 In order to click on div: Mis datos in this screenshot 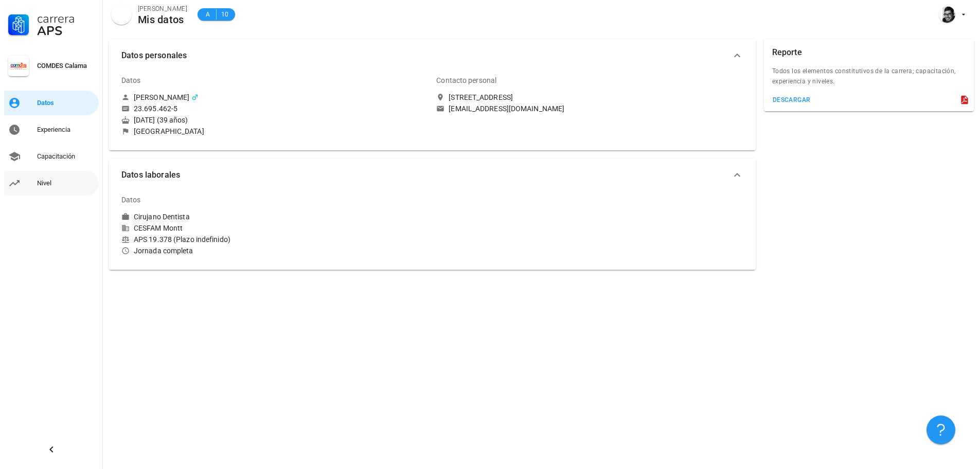, I will do `click(163, 20)`.